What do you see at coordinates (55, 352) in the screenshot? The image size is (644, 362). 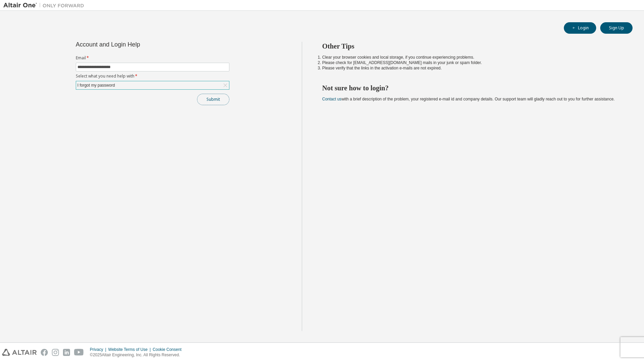 I see `img: instagram.svg` at bounding box center [55, 352].